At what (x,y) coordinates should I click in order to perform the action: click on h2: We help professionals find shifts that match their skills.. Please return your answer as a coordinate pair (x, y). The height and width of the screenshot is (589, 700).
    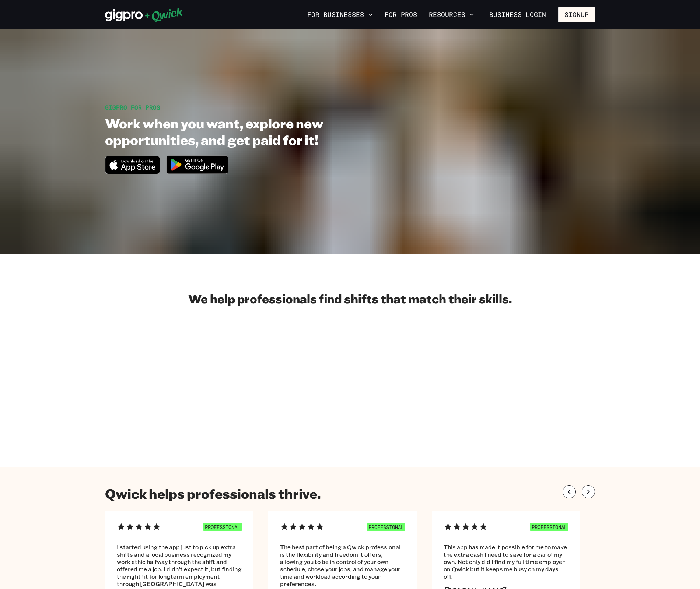
    Looking at the image, I should click on (350, 299).